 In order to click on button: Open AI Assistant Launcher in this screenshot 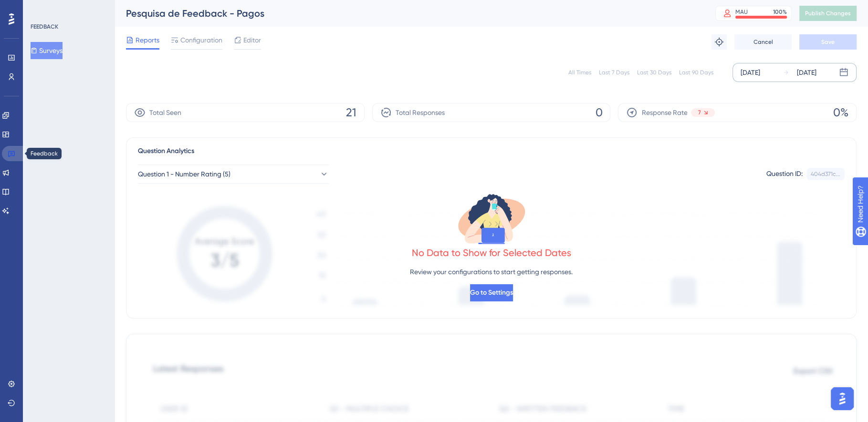, I will do `click(14, 14)`.